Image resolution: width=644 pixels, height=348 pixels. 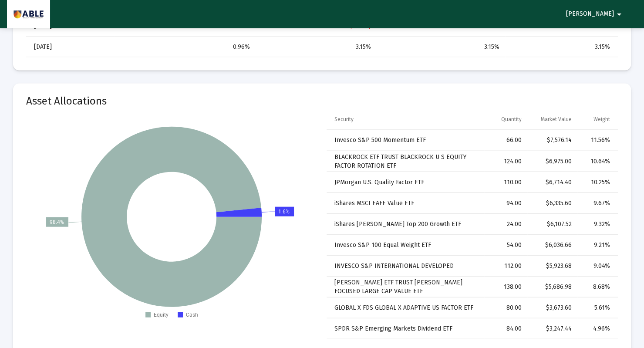 What do you see at coordinates (596, 183) in the screenshot?
I see `div: 10.25%` at bounding box center [596, 183].